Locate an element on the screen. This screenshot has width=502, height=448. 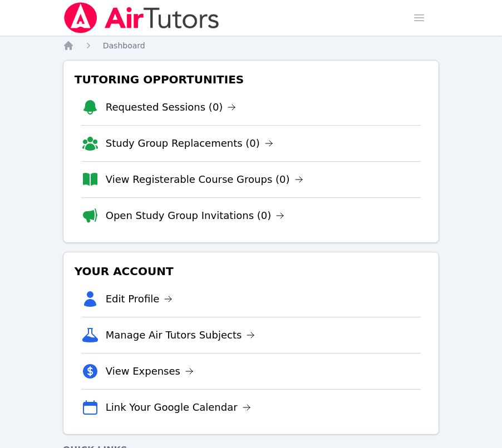
a: Edit Profile is located at coordinates (139, 299).